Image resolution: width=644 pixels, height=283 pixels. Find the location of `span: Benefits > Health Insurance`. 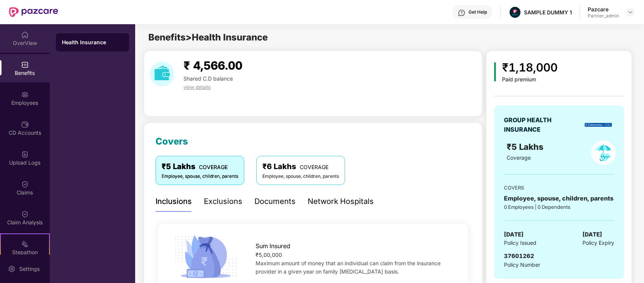

span: Benefits > Health Insurance is located at coordinates (208, 37).